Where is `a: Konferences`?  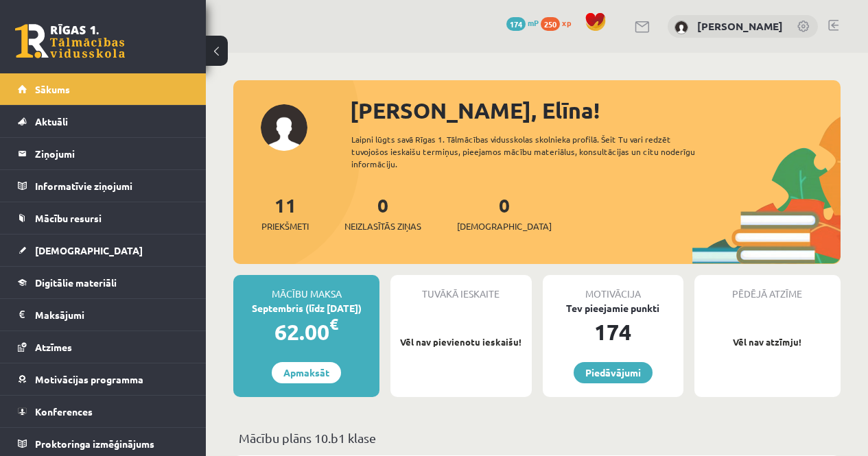 a: Konferences is located at coordinates (103, 411).